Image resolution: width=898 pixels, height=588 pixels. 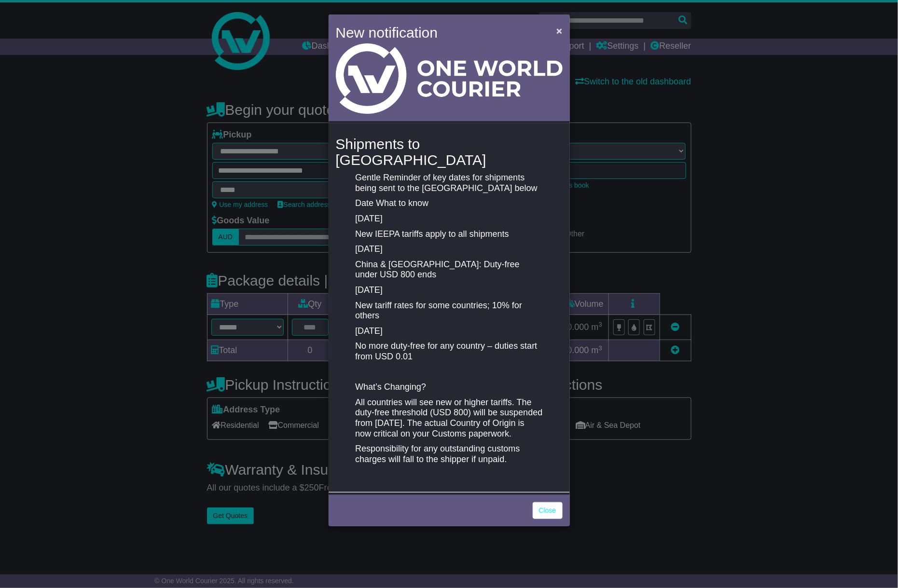 I want to click on p: New IEEPA tariffs apply to all shipments, so click(x=449, y=235).